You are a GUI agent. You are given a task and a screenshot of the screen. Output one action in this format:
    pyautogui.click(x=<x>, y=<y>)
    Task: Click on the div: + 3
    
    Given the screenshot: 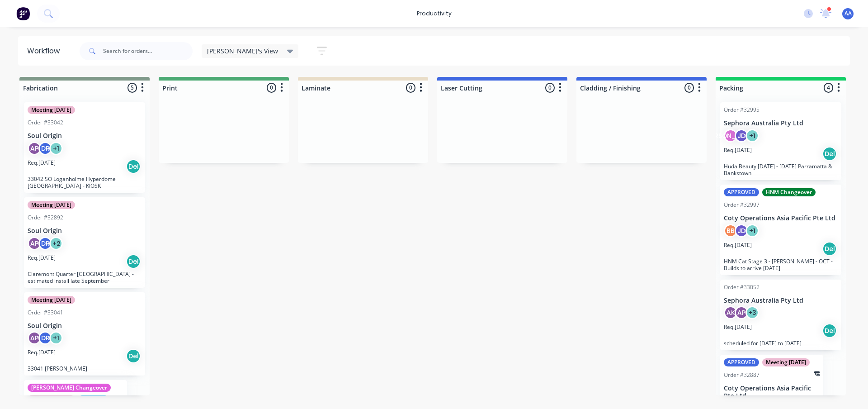 What is the action you would take?
    pyautogui.click(x=753, y=313)
    